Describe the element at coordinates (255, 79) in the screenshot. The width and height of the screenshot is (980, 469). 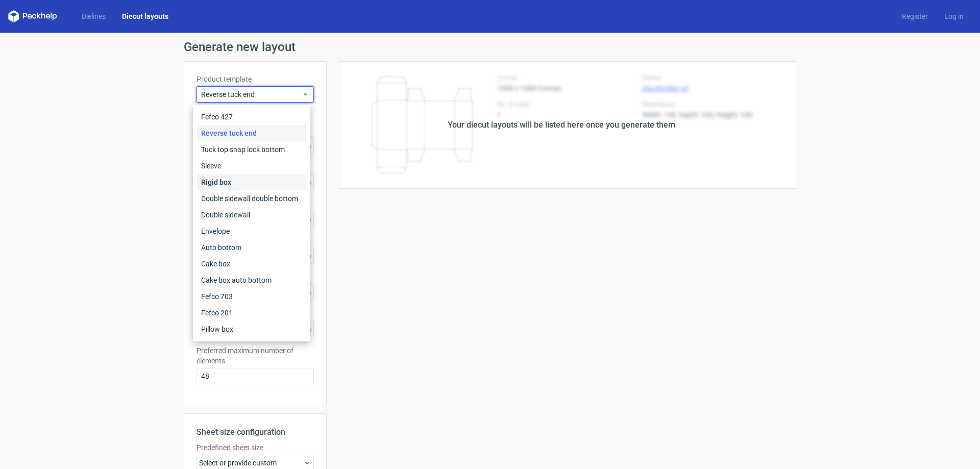
I see `label: Product template` at that location.